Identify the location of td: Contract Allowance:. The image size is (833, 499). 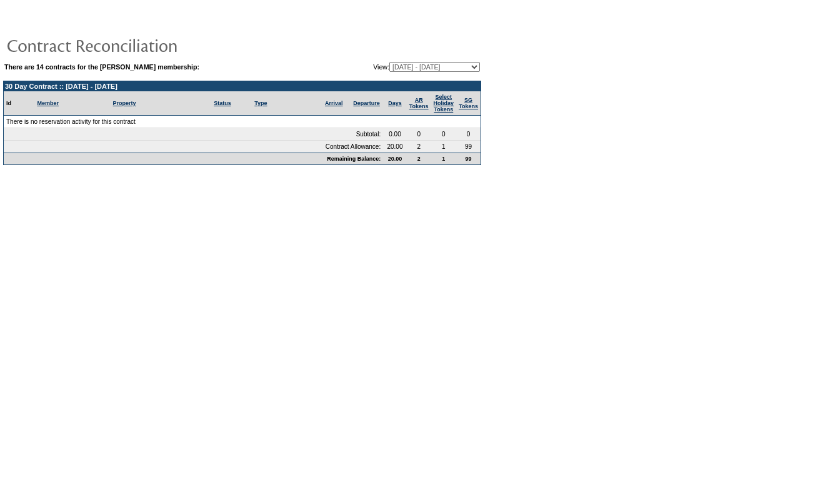
(193, 146).